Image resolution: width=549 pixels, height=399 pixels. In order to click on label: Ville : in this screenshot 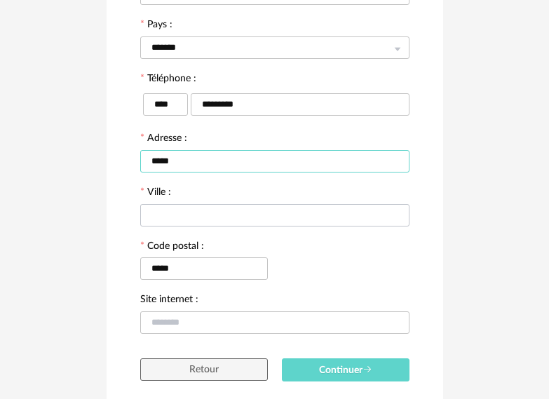, I will do `click(156, 193)`.